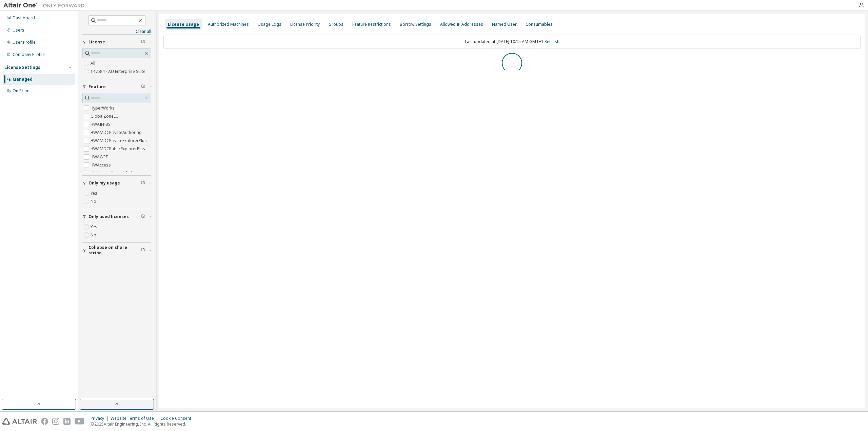 The height and width of the screenshot is (431, 868). Describe the element at coordinates (116, 31) in the screenshot. I see `a: Clear all` at that location.